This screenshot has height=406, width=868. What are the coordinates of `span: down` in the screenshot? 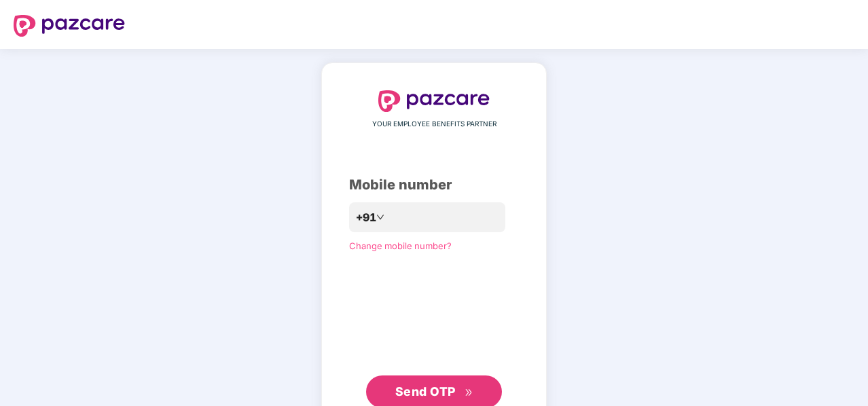 It's located at (380, 218).